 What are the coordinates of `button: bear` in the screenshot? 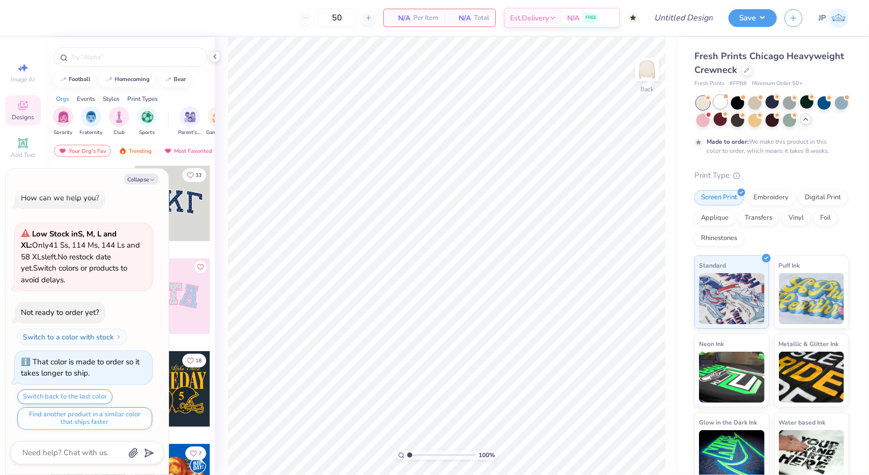 It's located at (175, 79).